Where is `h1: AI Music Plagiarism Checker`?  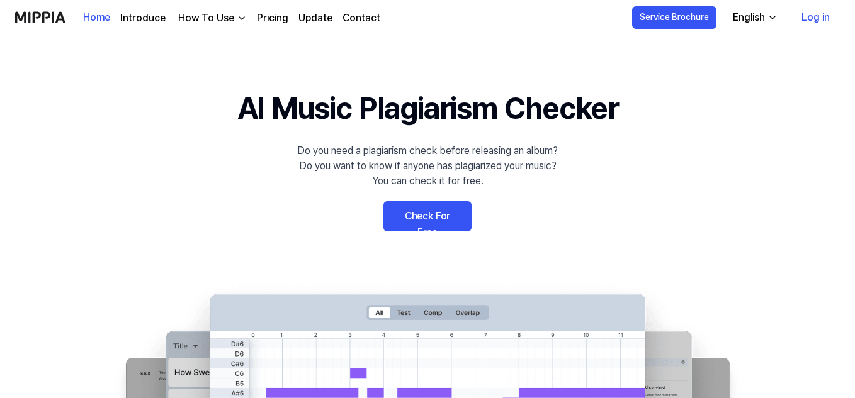 h1: AI Music Plagiarism Checker is located at coordinates (427, 108).